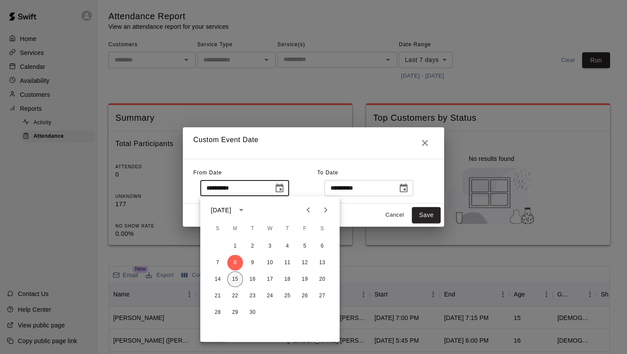 The image size is (627, 354). Describe the element at coordinates (326, 210) in the screenshot. I see `button: Next month` at that location.